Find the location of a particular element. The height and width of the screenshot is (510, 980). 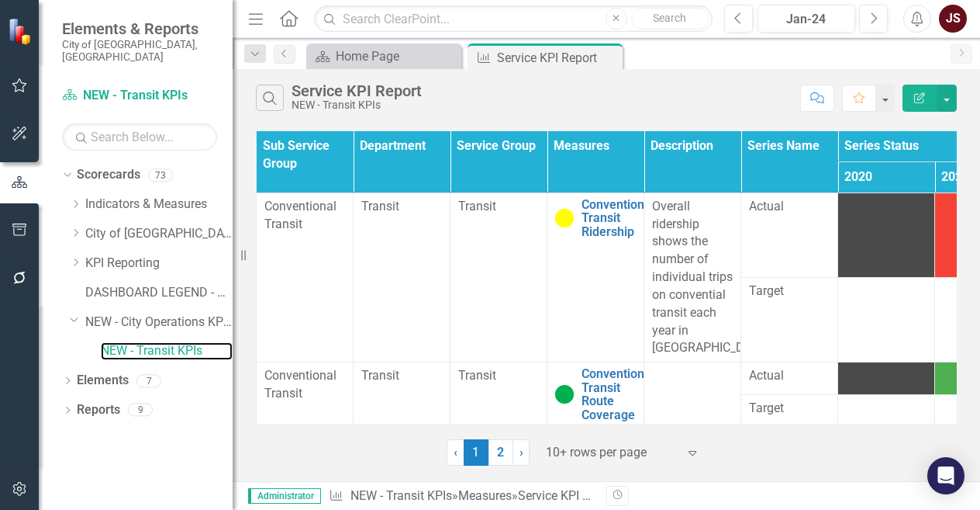

a: NEW - City Operations KPIs is located at coordinates (159, 322).